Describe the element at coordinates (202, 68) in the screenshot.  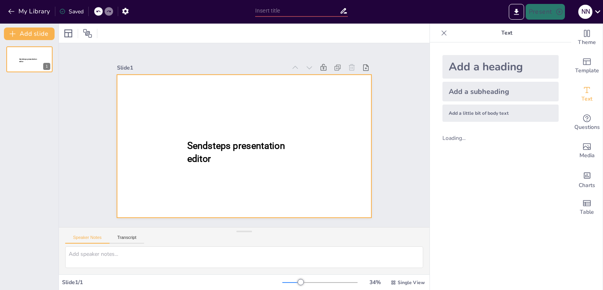
I see `div: Slide 1` at that location.